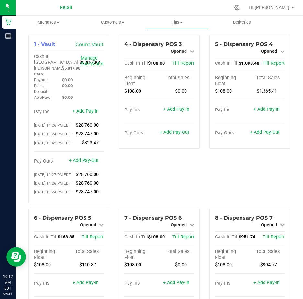 The image size is (303, 299). I want to click on span: Purchases, so click(48, 22).